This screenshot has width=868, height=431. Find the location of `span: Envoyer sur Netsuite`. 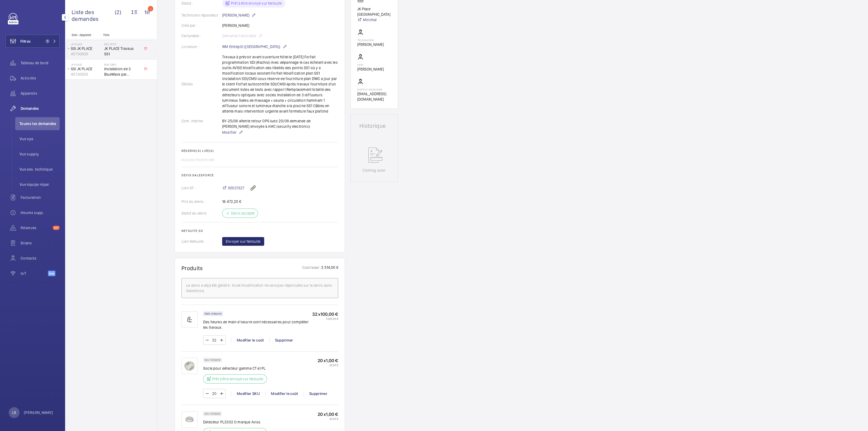

span: Envoyer sur Netsuite is located at coordinates (243, 242).